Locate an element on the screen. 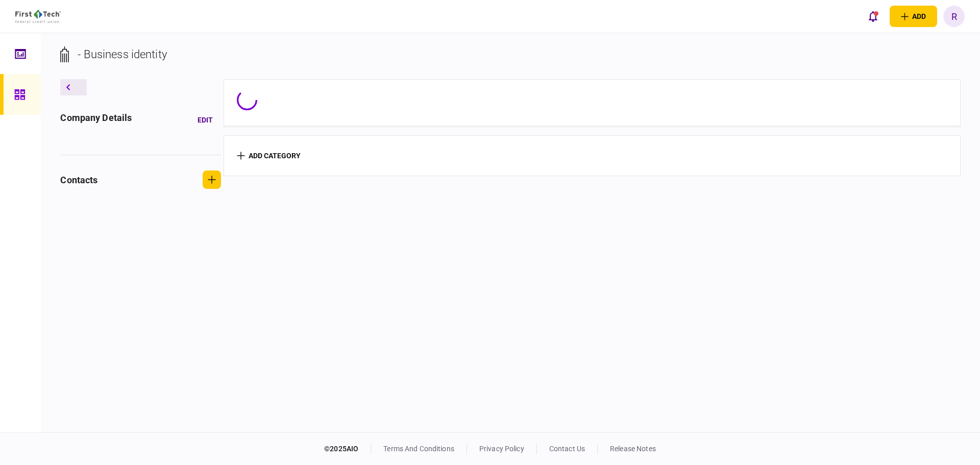 The image size is (980, 465). div: contacts is located at coordinates (78, 180).